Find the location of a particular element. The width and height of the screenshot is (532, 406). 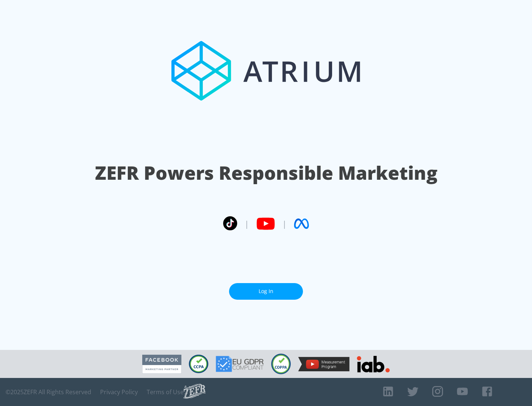

a: Terms of Use is located at coordinates (165, 392).